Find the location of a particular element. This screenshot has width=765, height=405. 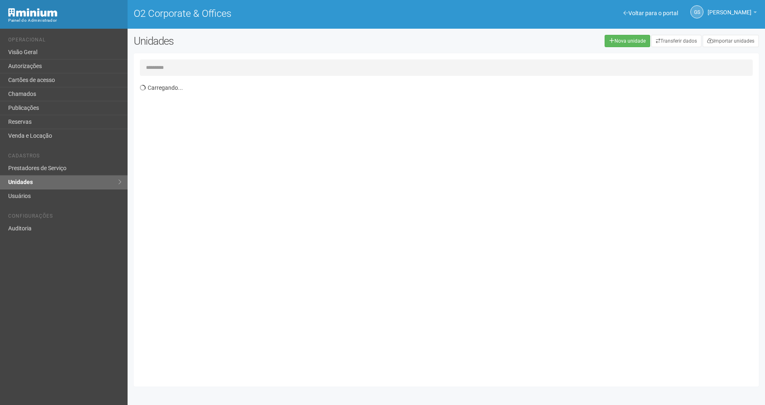

a: Importar unidades is located at coordinates (731, 41).